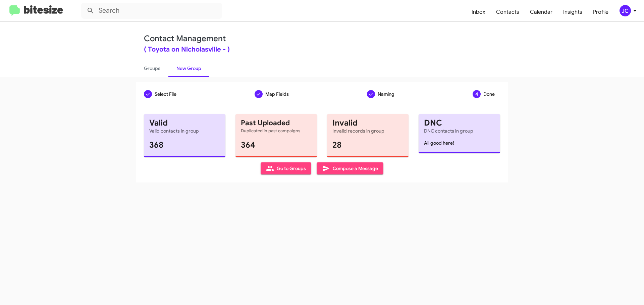 The width and height of the screenshot is (644, 305). What do you see at coordinates (479, 12) in the screenshot?
I see `span: Inbox` at bounding box center [479, 12].